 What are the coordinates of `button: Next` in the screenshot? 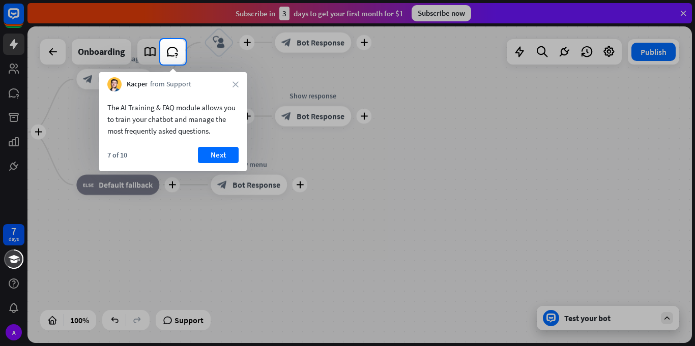 It's located at (218, 155).